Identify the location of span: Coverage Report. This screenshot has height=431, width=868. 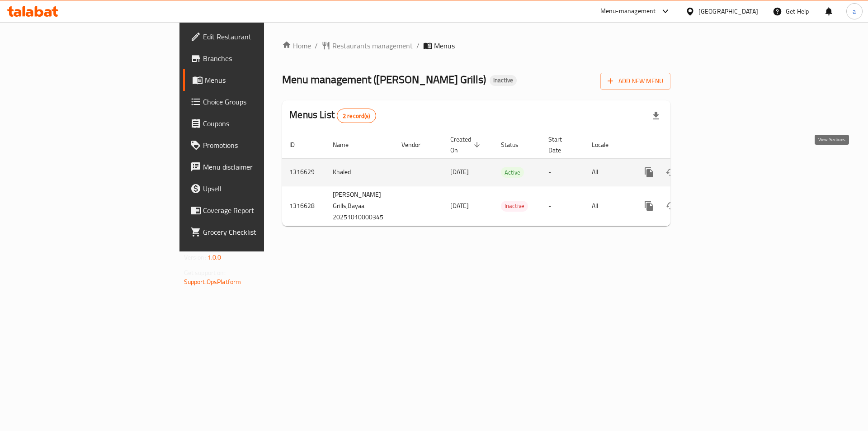
(260, 210).